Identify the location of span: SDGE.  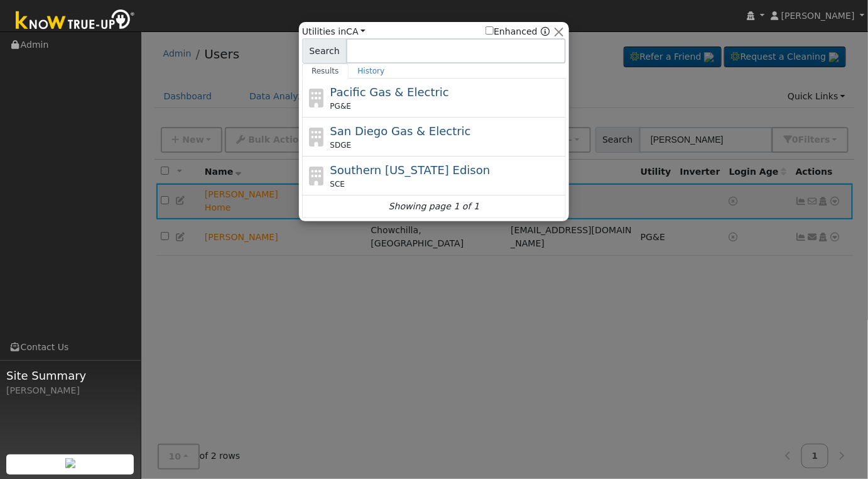
(341, 145).